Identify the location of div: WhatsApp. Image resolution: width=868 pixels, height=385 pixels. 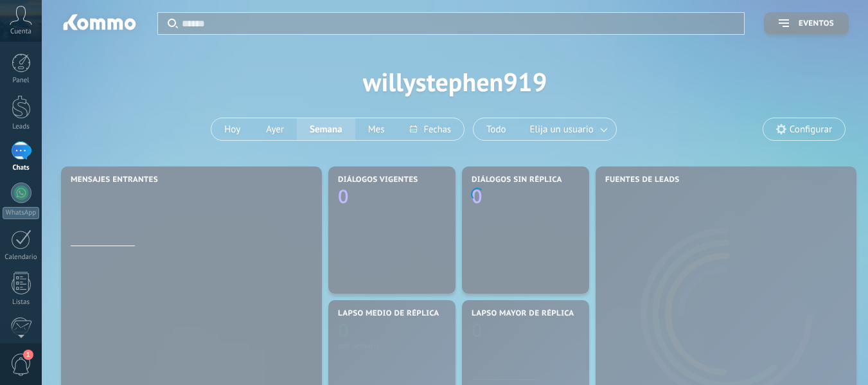
(21, 213).